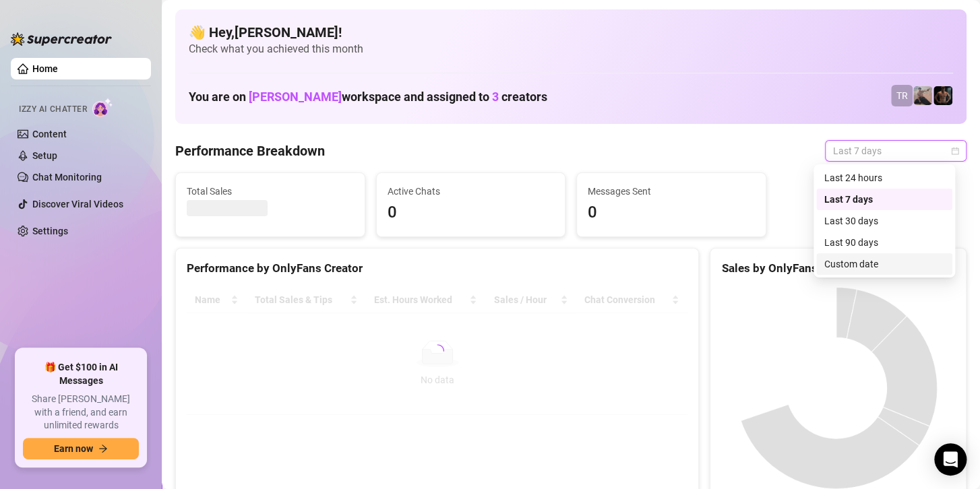 The height and width of the screenshot is (489, 980). I want to click on span: 3, so click(495, 96).